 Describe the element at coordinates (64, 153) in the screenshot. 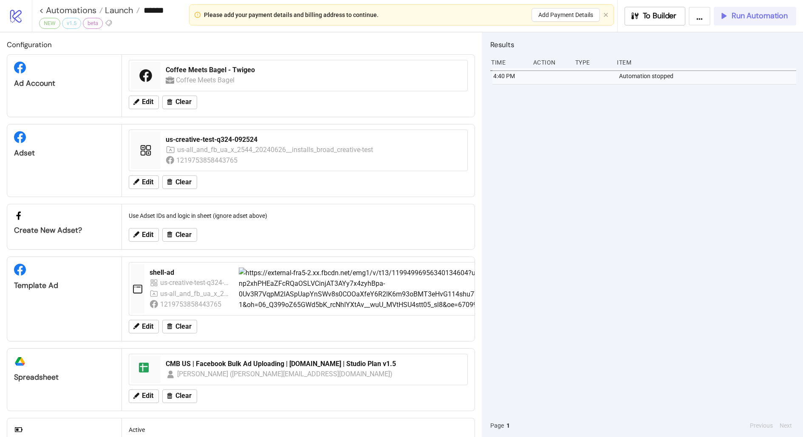

I see `div: Adset` at that location.